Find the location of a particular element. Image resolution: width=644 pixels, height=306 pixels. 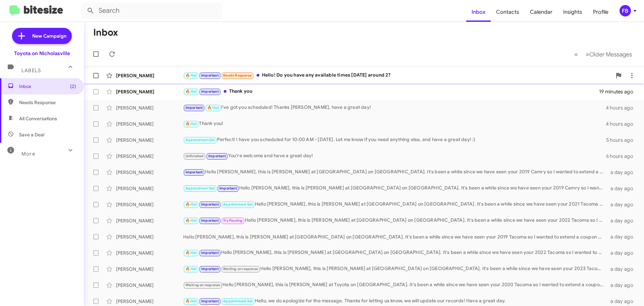

span: Unfinished is located at coordinates (194, 155).